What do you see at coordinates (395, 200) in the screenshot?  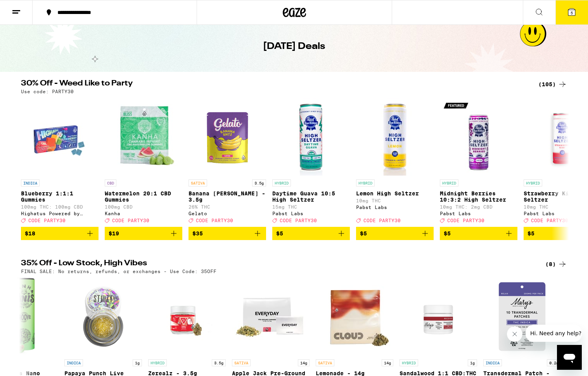 I see `p: 10mg THC` at bounding box center [395, 200].